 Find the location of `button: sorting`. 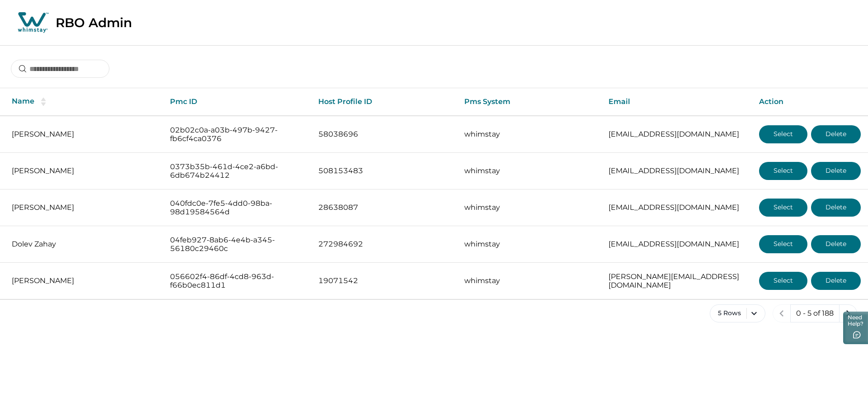

button: sorting is located at coordinates (43, 102).